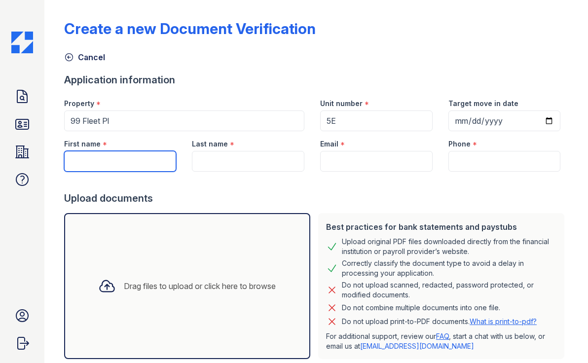  What do you see at coordinates (22, 42) in the screenshot?
I see `img: CE_Icon_Blue-c292c112584629df590d857e76928e9f676e5b41ef8f769ba2f05ee15b207248.png` at bounding box center [22, 42].